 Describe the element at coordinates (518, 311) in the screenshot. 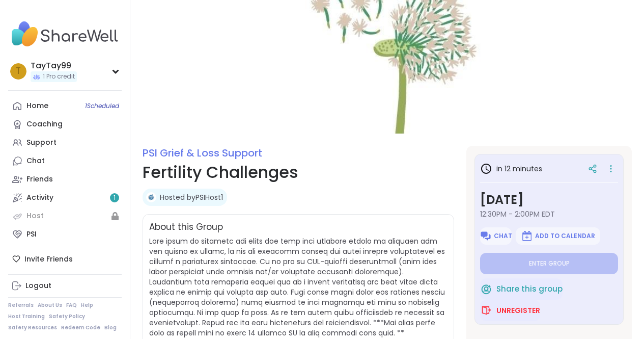

I see `span: Unregister` at that location.